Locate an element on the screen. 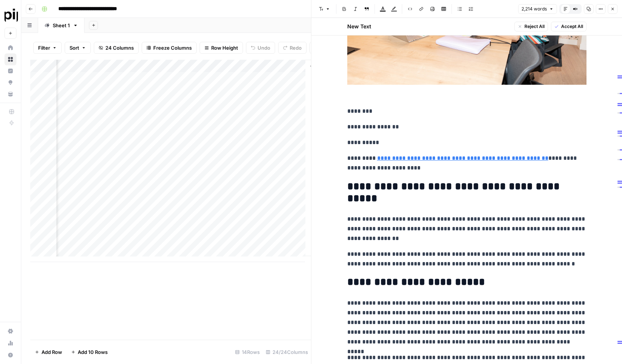  span: Row Height is located at coordinates (225, 48).